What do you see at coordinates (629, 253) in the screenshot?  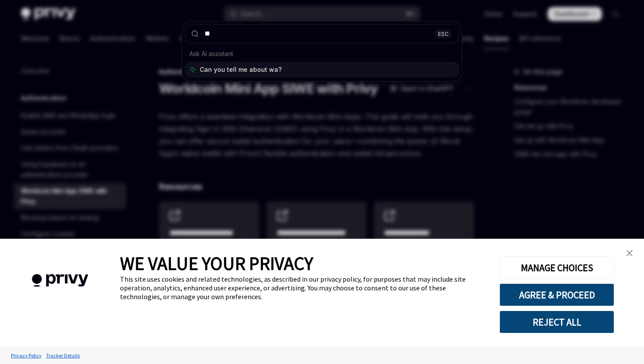 I see `a: close banner` at bounding box center [629, 253].